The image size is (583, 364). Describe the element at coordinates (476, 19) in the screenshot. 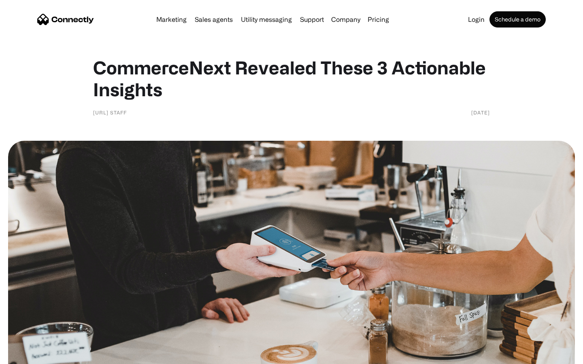

I see `a: Login` at that location.